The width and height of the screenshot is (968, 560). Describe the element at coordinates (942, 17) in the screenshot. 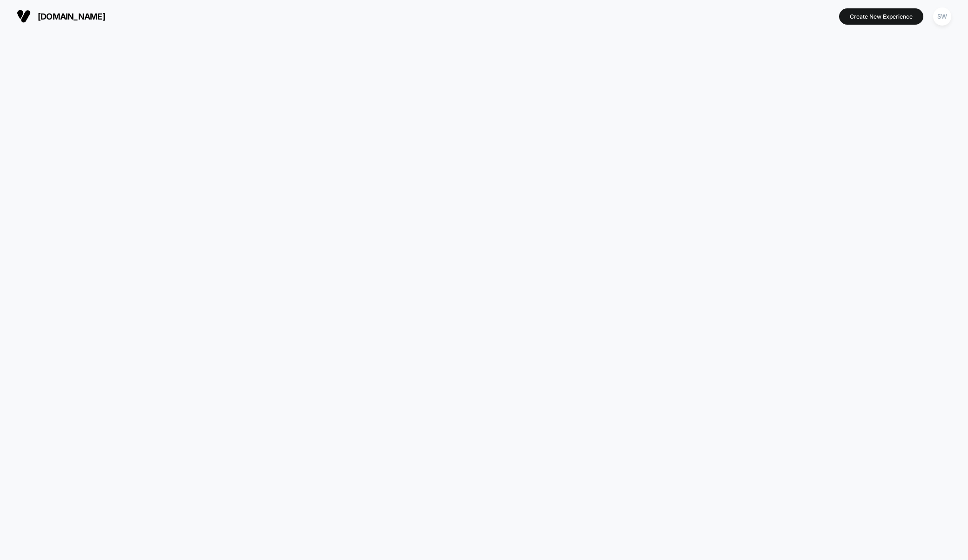

I see `div: SW` at that location.